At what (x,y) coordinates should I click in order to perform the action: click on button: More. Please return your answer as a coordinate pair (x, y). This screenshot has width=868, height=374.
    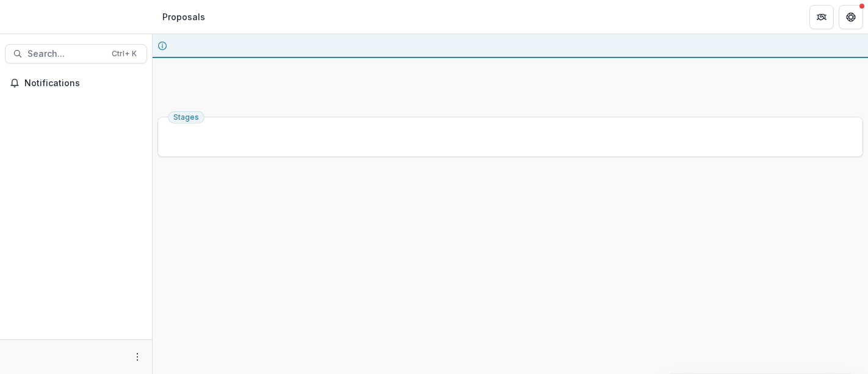
    Looking at the image, I should click on (137, 357).